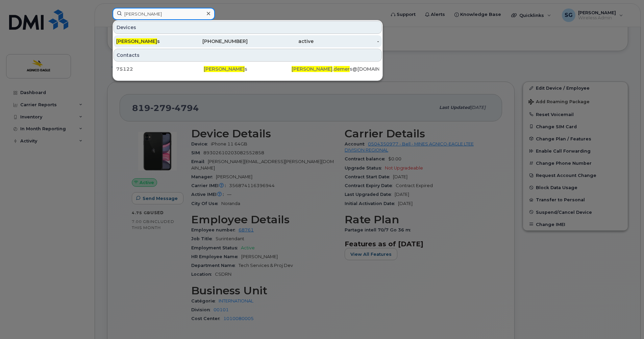 The width and height of the screenshot is (644, 339). I want to click on input: Find something..., so click(163, 14).